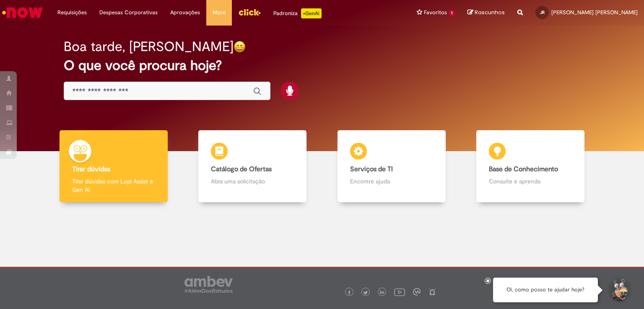 The width and height of the screenshot is (644, 309). Describe the element at coordinates (542, 12) in the screenshot. I see `span: JR` at that location.